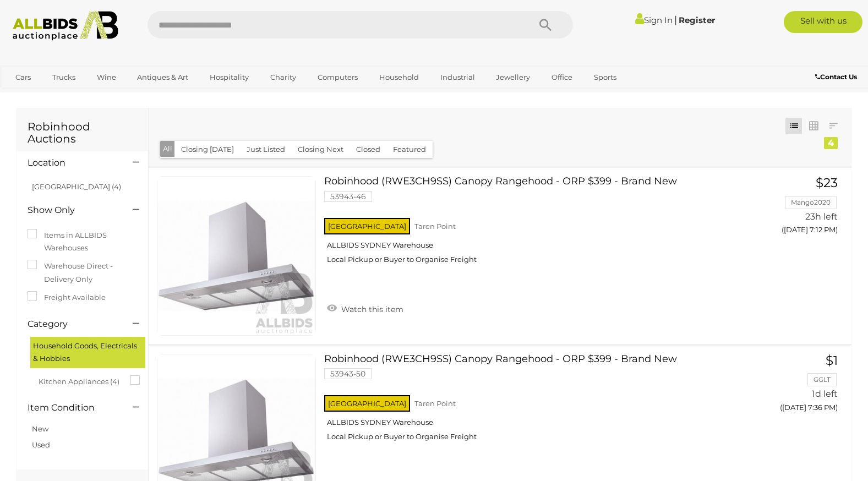 This screenshot has height=481, width=868. I want to click on a: Sign In, so click(654, 20).